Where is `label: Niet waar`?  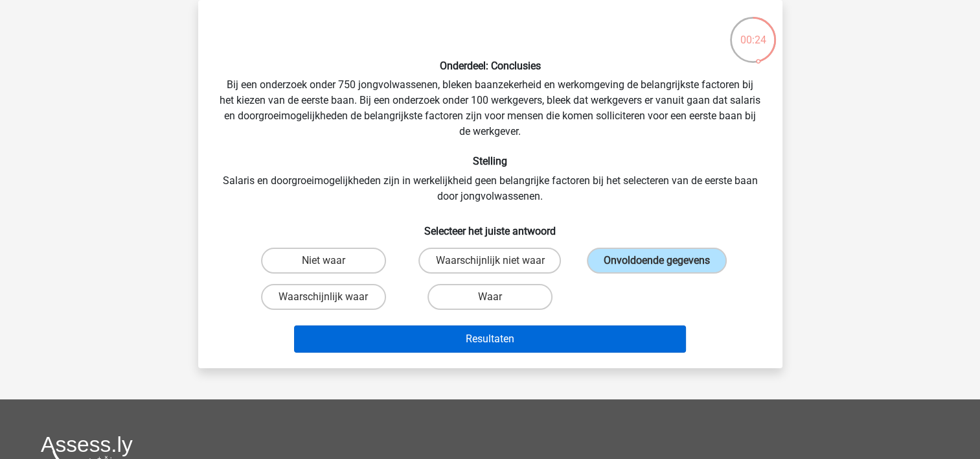 label: Niet waar is located at coordinates (323, 260).